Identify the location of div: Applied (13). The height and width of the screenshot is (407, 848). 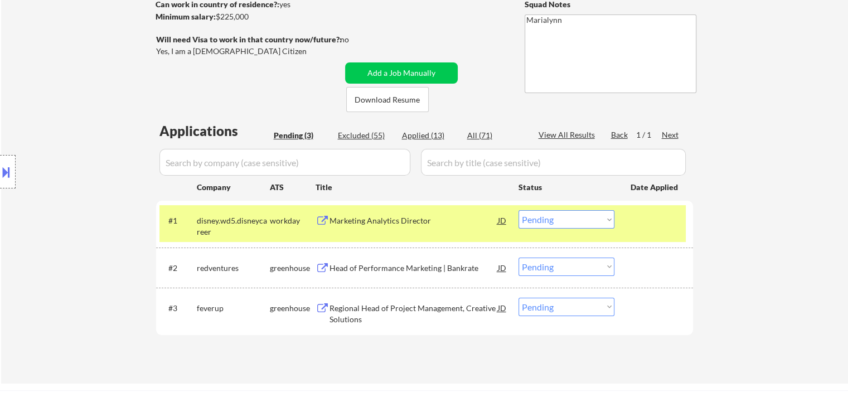
(430, 135).